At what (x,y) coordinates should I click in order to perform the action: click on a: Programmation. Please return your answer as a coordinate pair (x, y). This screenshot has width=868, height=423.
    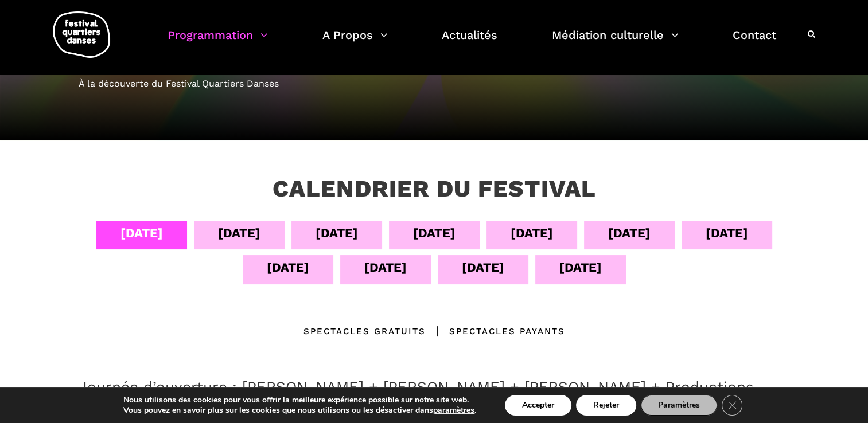
    Looking at the image, I should click on (217, 42).